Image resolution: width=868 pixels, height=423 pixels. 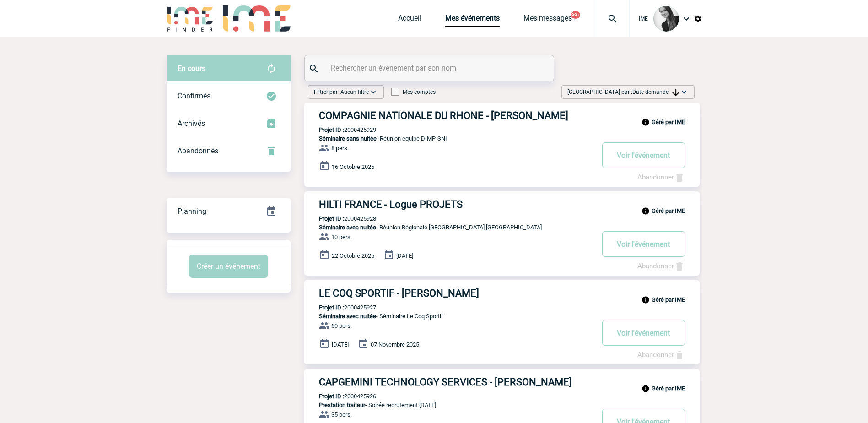 I want to click on p: 2000425926, so click(x=340, y=396).